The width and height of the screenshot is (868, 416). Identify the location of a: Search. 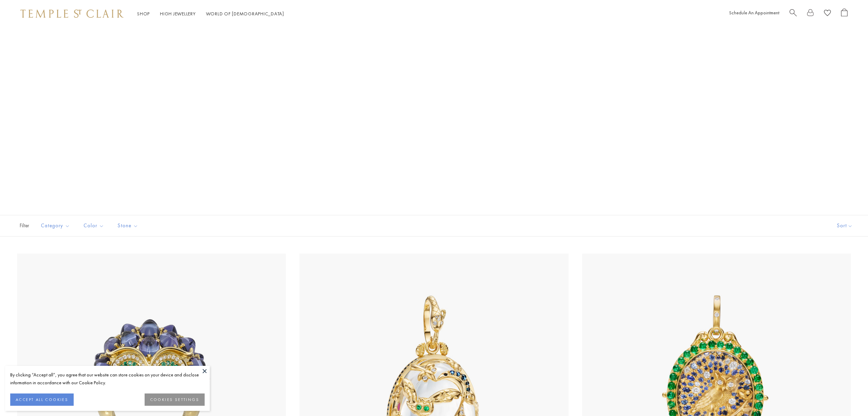
(793, 14).